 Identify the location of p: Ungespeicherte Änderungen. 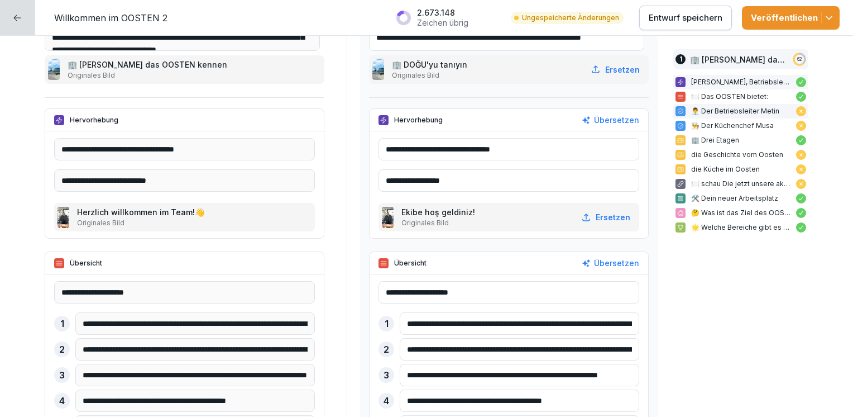
(571, 18).